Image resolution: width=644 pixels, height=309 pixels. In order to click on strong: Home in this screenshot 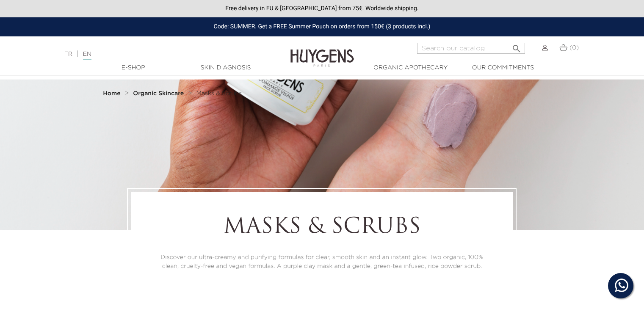, I will do `click(112, 94)`.